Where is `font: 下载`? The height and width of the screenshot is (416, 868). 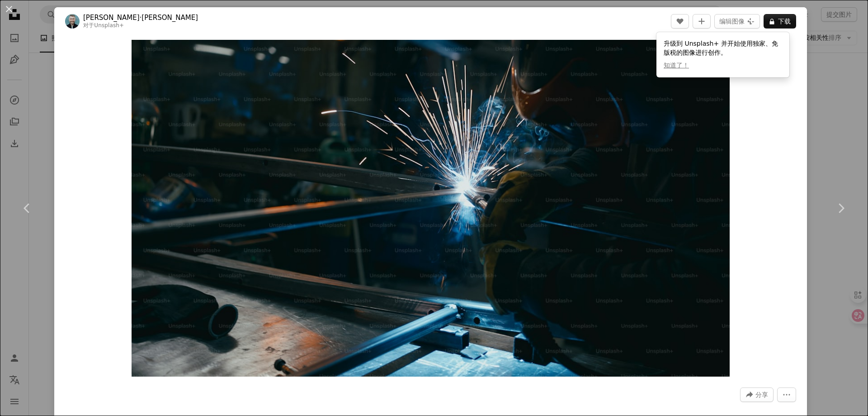 font: 下载 is located at coordinates (784, 21).